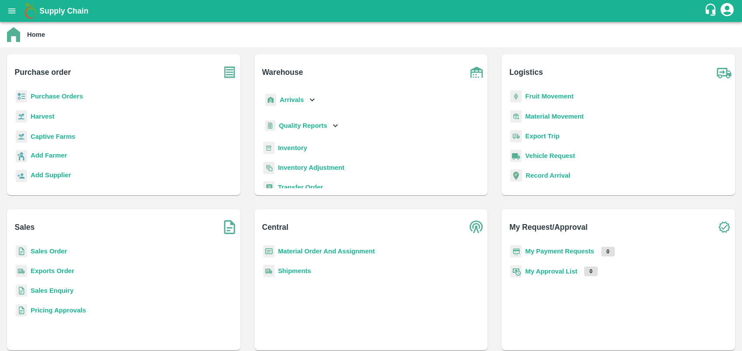 The image size is (742, 351). Describe the element at coordinates (551, 271) in the screenshot. I see `b: My Approval List` at that location.